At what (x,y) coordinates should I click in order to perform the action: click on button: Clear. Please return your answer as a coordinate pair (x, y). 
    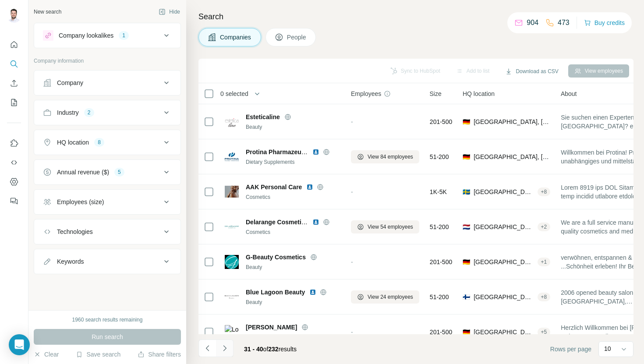
    Looking at the image, I should click on (46, 354).